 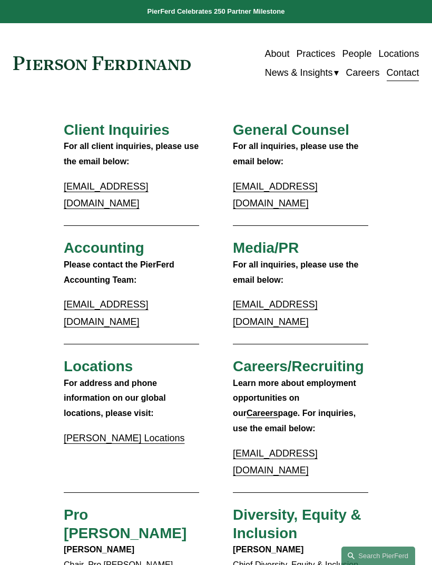 What do you see at coordinates (116, 398) in the screenshot?
I see `strong: For address and phone information on our global locations, please visit:` at bounding box center [116, 398].